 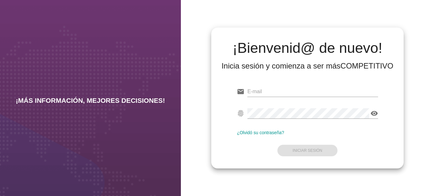 I want to click on strong: COMPETITIVO, so click(x=367, y=66).